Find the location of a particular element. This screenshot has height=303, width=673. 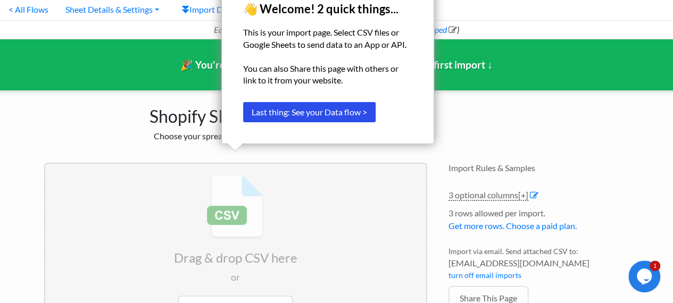

p: This is your import page. Select CSV files or Google Sheets to send data to an App or API. is located at coordinates (328, 38).